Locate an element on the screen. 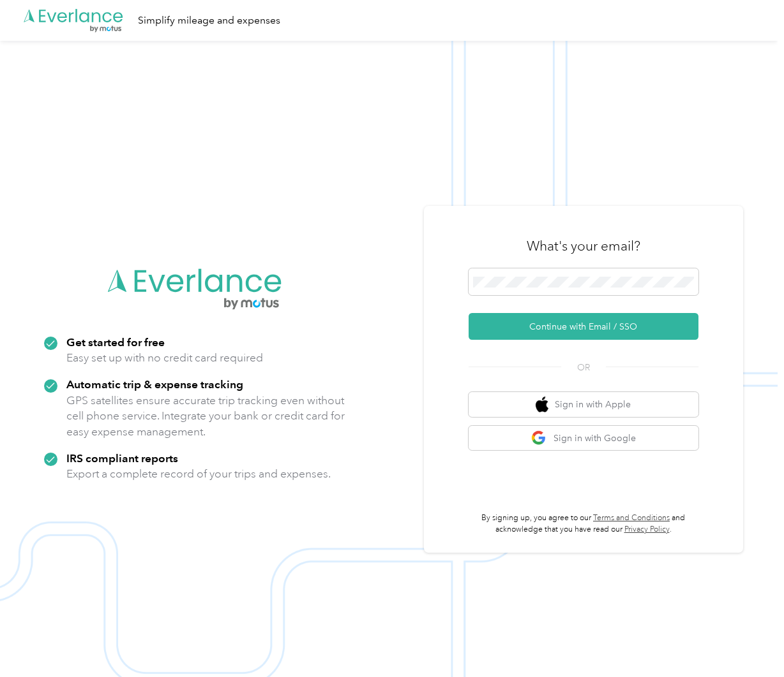  button: google logoSign in with Google is located at coordinates (583, 438).